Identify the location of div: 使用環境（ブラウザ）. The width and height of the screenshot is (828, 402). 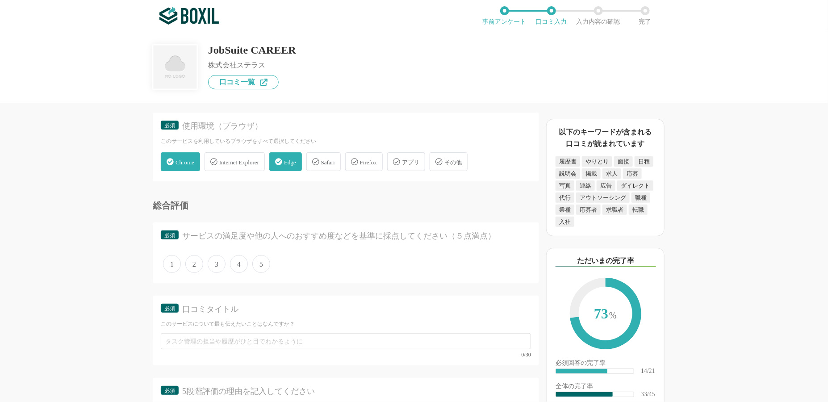
(349, 126).